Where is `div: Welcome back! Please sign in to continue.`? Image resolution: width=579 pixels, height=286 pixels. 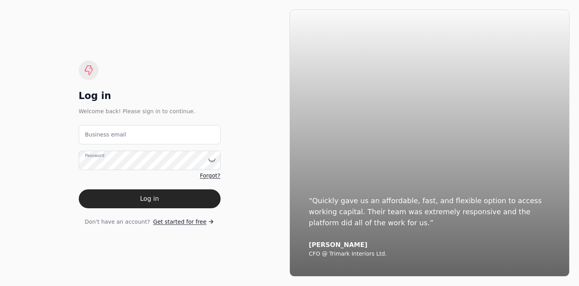 div: Welcome back! Please sign in to continue. is located at coordinates (150, 111).